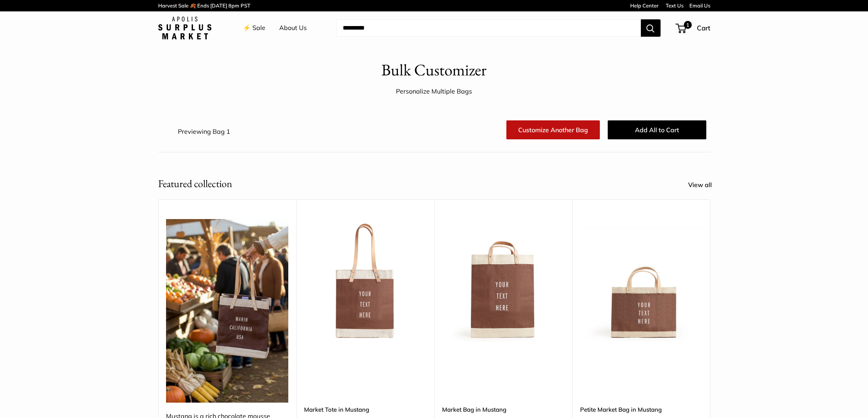 This screenshot has height=418, width=868. What do you see at coordinates (658, 130) in the screenshot?
I see `button: Add All to Cart` at bounding box center [658, 130].